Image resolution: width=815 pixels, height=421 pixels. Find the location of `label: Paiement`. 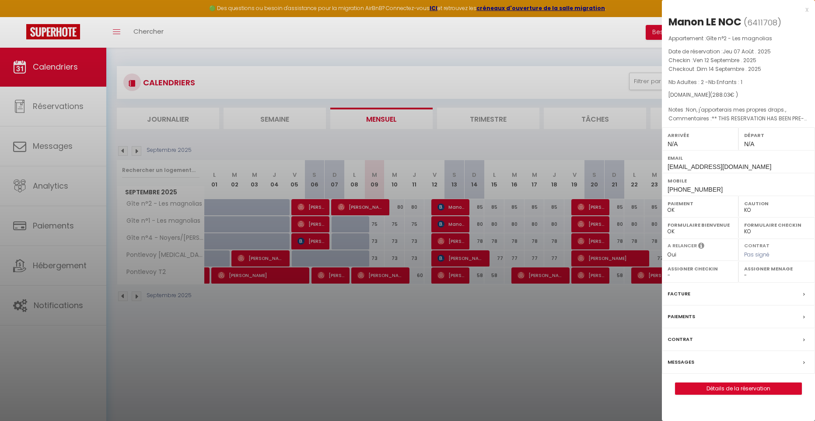

label: Paiement is located at coordinates (700, 204).